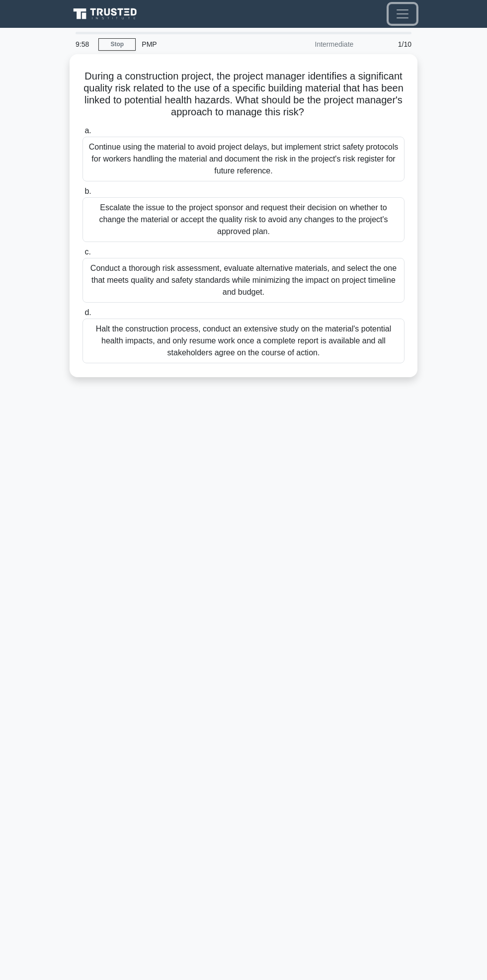 Image resolution: width=487 pixels, height=980 pixels. Describe the element at coordinates (243, 341) in the screenshot. I see `div: Halt the construction process, conduct an extensive study on the material's potential health impa...` at that location.